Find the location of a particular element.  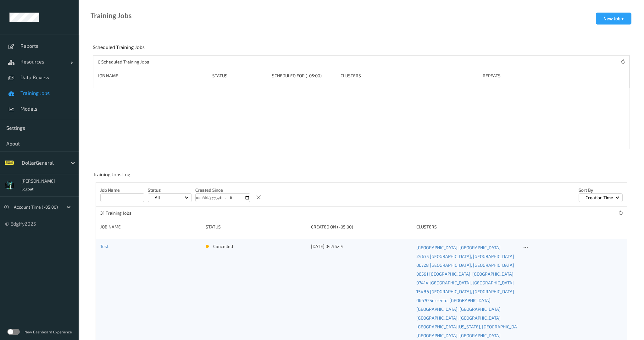

div: Clusters is located at coordinates (409, 76).